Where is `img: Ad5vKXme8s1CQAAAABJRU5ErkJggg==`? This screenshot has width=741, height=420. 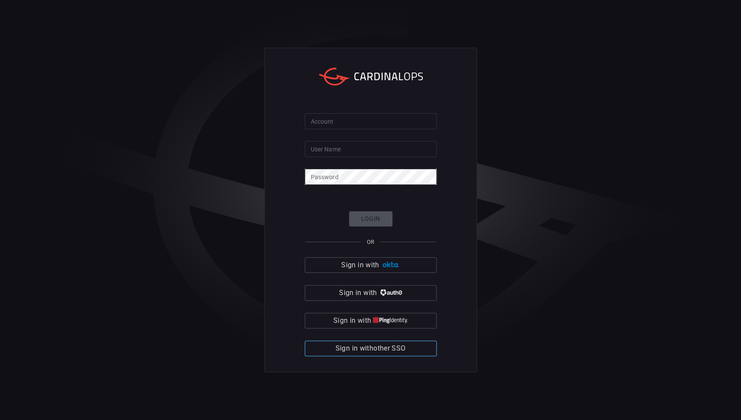 img: Ad5vKXme8s1CQAAAABJRU5ErkJggg== is located at coordinates (390, 265).